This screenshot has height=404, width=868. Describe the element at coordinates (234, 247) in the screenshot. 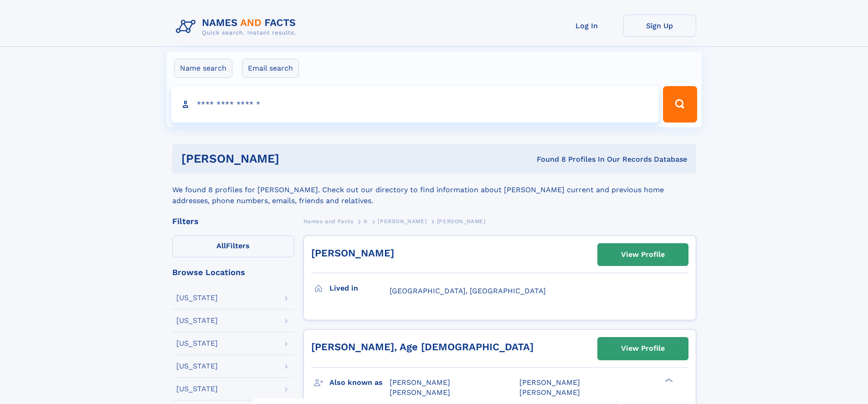

I see `label: Filters` at that location.